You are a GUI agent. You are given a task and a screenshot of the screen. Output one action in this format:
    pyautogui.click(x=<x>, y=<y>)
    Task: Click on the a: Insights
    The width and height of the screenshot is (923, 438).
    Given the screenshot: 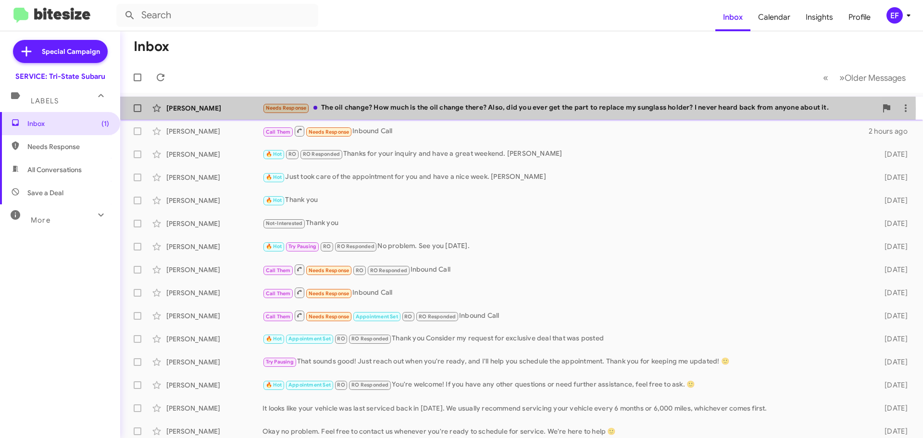 What is the action you would take?
    pyautogui.click(x=819, y=17)
    